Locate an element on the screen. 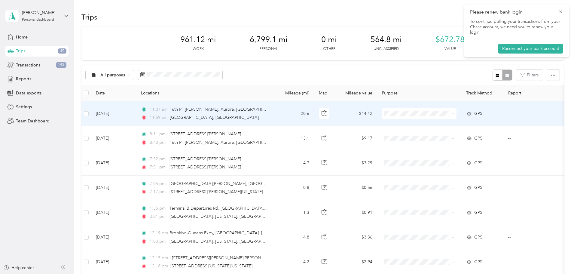 Image resolution: width=574 pixels, height=274 pixels. span: 7:05 pm is located at coordinates (158, 184).